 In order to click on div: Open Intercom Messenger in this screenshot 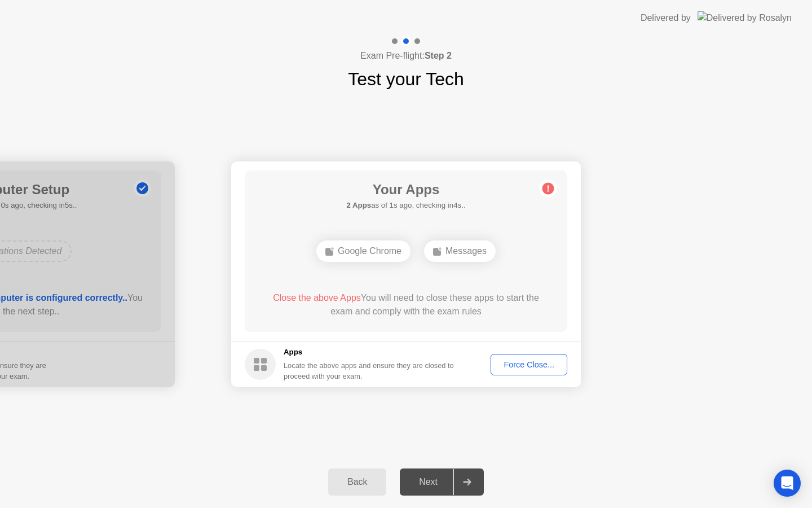, I will do `click(787, 483)`.